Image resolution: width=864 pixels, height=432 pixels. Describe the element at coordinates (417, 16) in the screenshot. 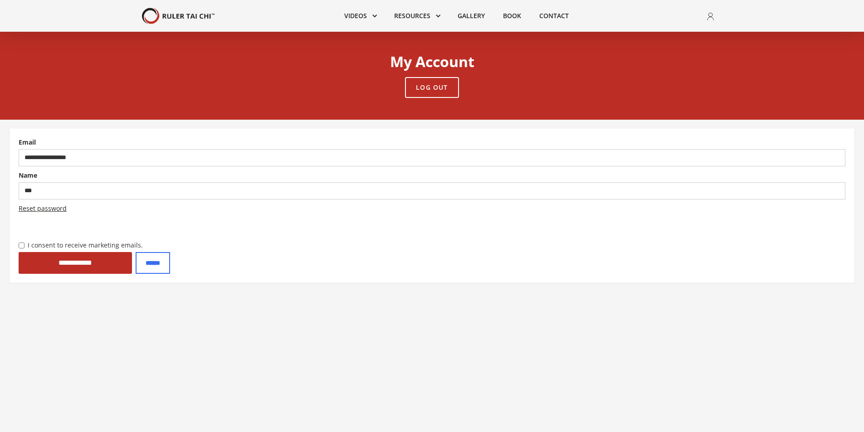

I see `div: Resources` at that location.